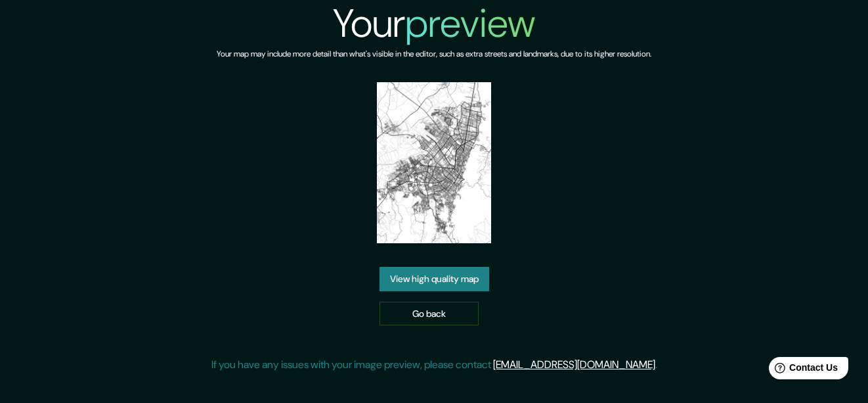 The height and width of the screenshot is (403, 868). I want to click on a: Go back, so click(429, 314).